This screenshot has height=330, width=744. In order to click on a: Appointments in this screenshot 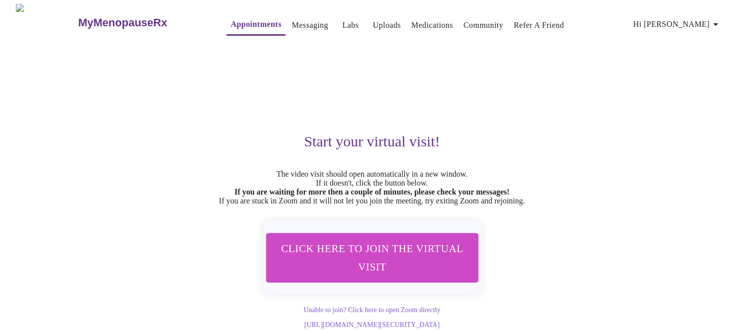, I will do `click(256, 24)`.